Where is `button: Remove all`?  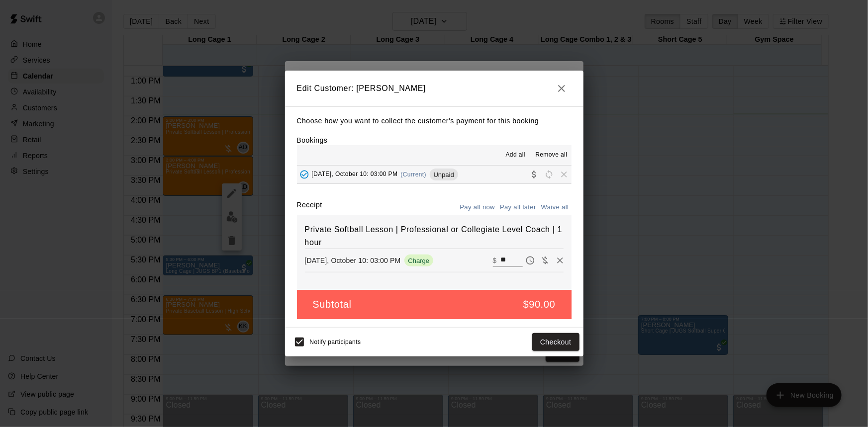
button: Remove all is located at coordinates (551, 155).